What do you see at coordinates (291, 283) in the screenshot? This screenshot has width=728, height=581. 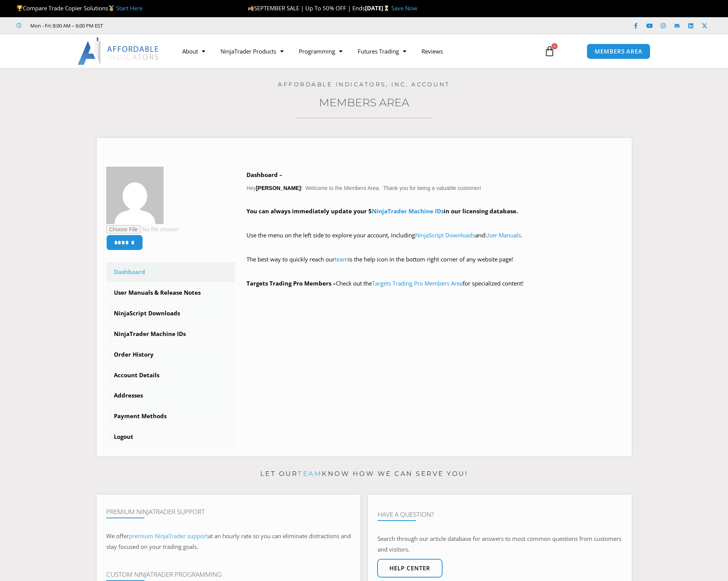 I see `strong: Targets Trading Pro Members –` at bounding box center [291, 283].